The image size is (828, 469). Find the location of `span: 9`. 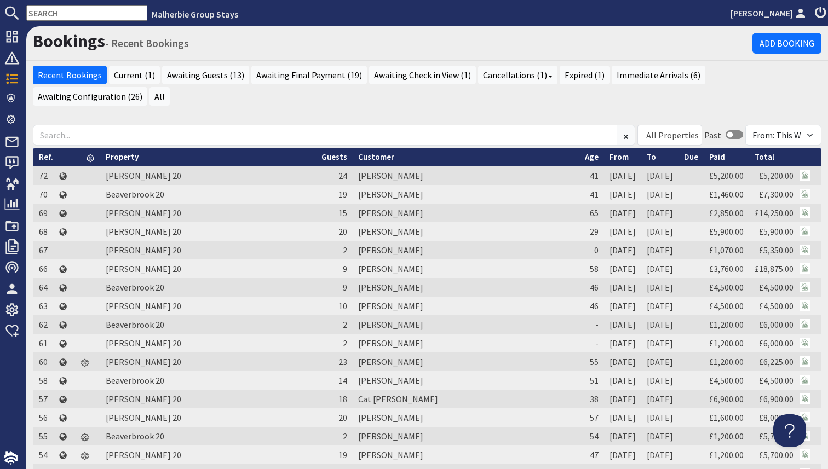

span: 9 is located at coordinates (345, 288).